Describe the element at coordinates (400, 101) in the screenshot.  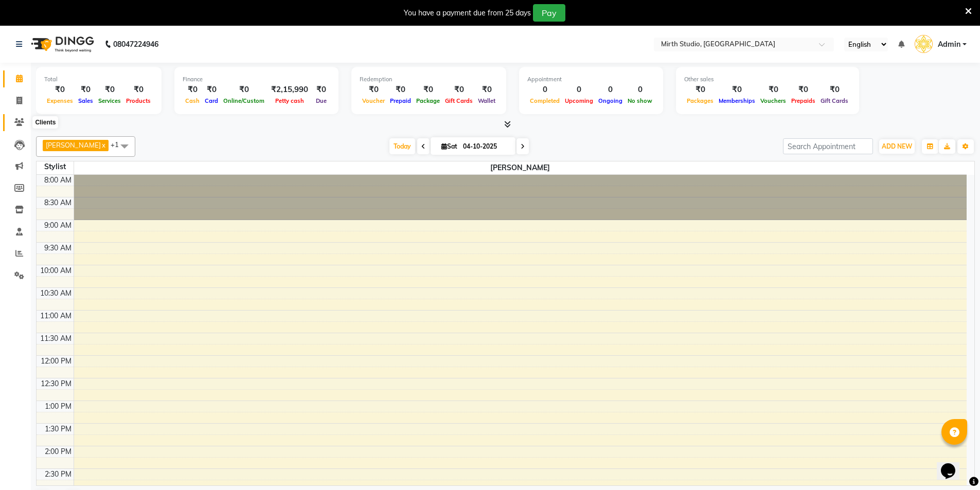
I see `span: Prepaid` at that location.